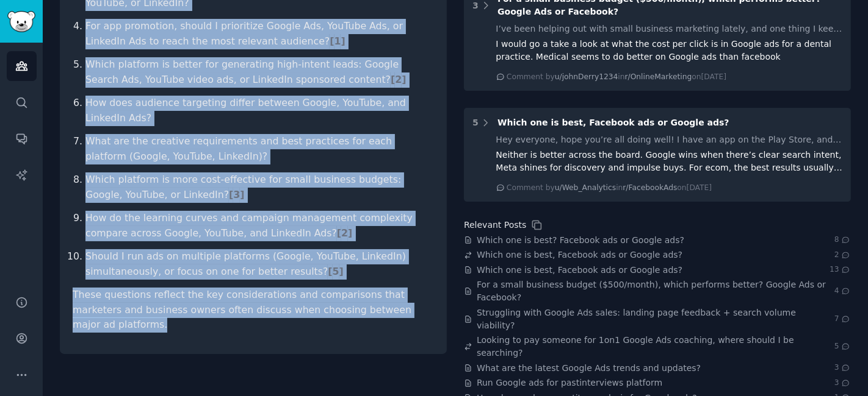 This screenshot has width=868, height=396. What do you see at coordinates (839, 270) in the screenshot?
I see `span: 13` at bounding box center [839, 270].